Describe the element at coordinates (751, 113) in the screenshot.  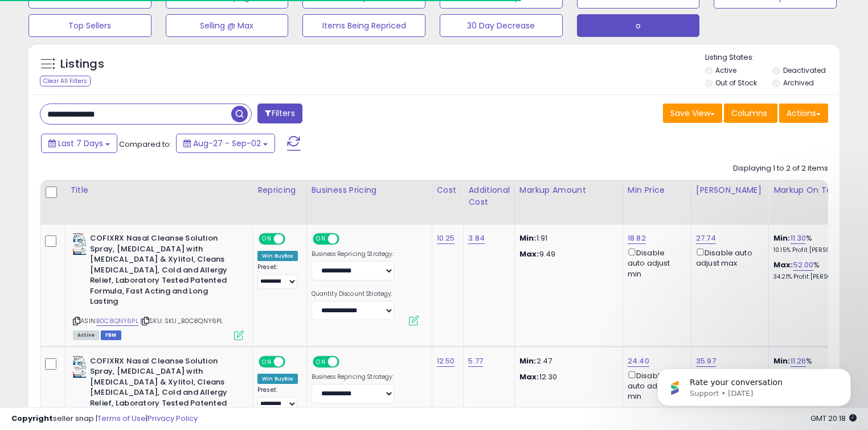
I see `button: Columns` at that location.